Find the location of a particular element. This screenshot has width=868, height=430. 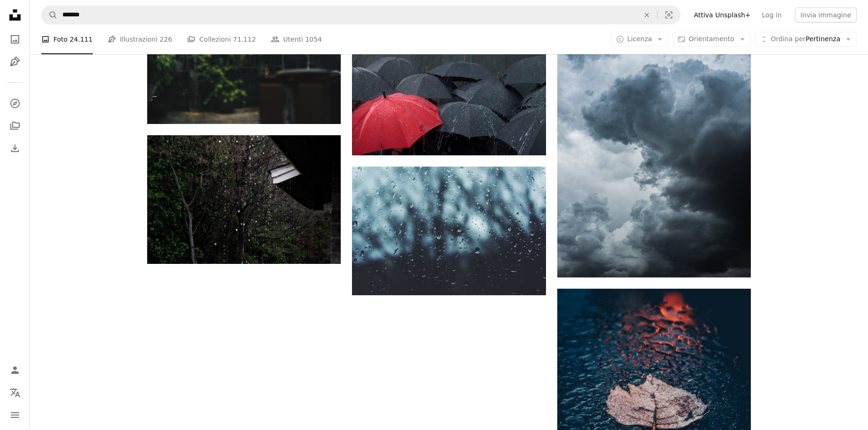

a: Utenti 1054 is located at coordinates (296, 40).